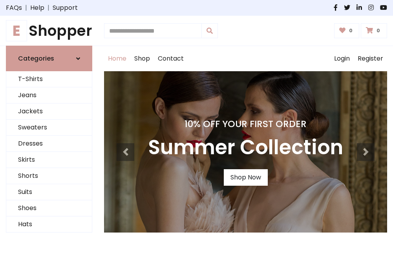 This screenshot has width=393, height=253. I want to click on a: Categories, so click(49, 58).